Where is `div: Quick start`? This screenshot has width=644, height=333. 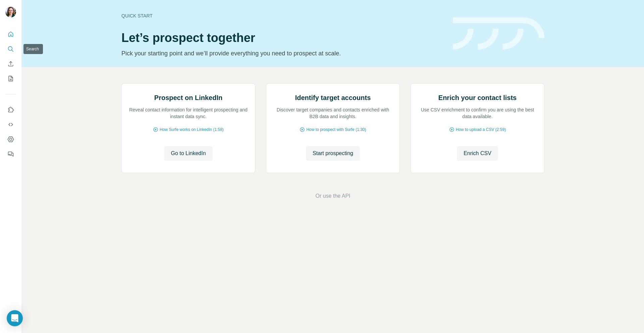 div: Quick start is located at coordinates (283, 16).